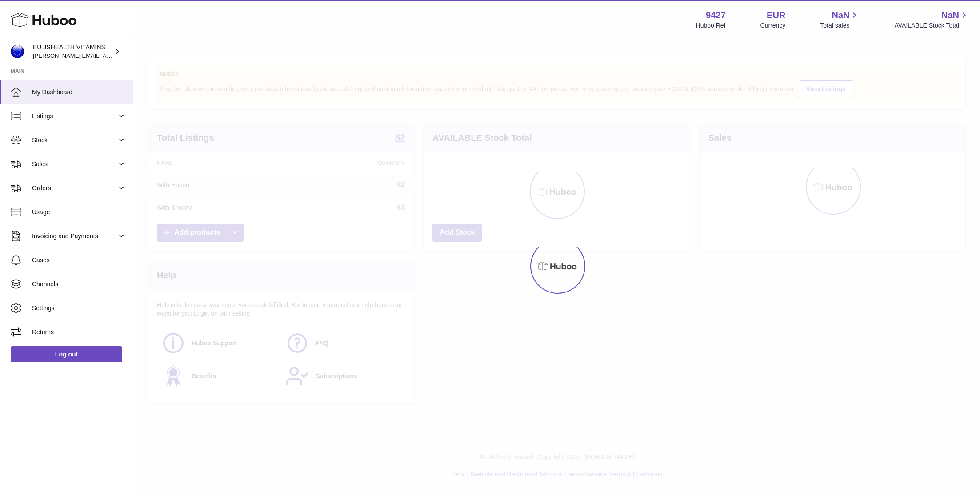 The image size is (980, 492). What do you see at coordinates (79, 212) in the screenshot?
I see `span: Usage` at bounding box center [79, 212].